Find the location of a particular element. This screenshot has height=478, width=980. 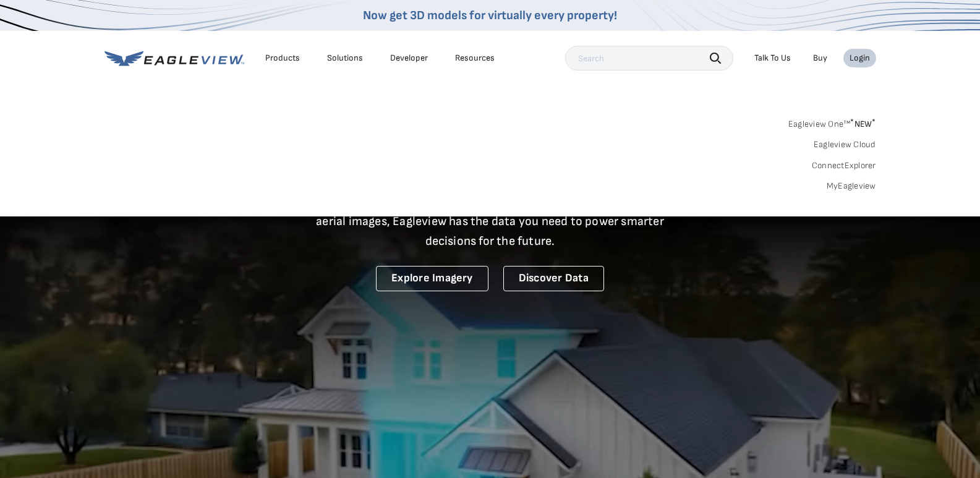

div: Products is located at coordinates (283, 58).